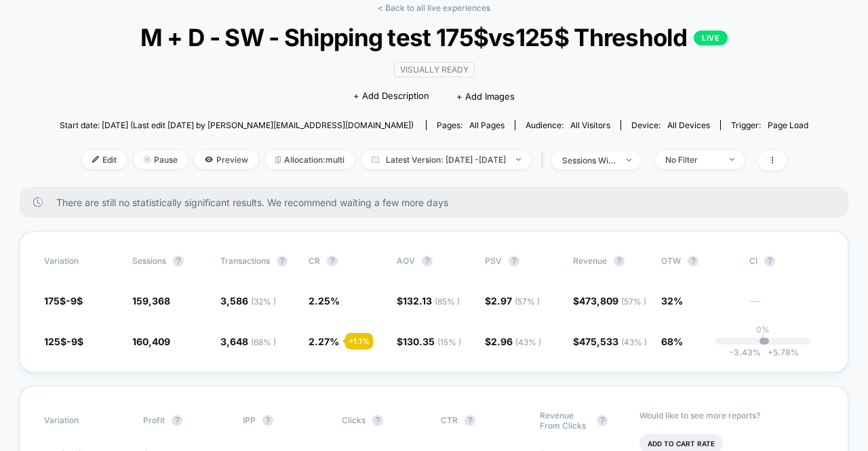 Image resolution: width=868 pixels, height=451 pixels. Describe the element at coordinates (612, 300) in the screenshot. I see `span: 473,809` at that location.